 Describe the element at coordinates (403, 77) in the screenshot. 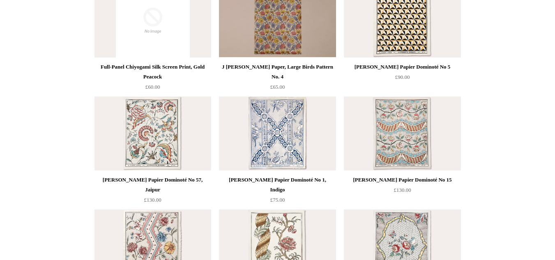

I see `span: £90.00` at that location.